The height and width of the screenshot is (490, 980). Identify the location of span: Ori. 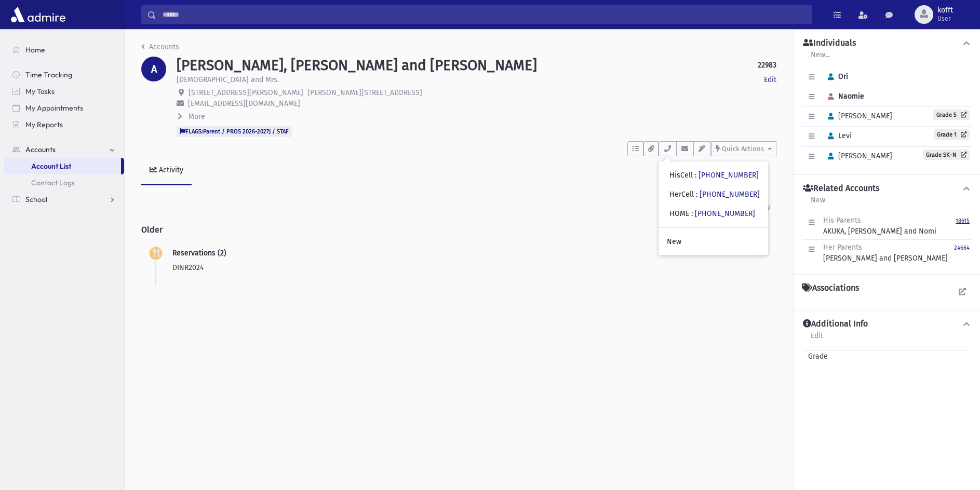
(835, 76).